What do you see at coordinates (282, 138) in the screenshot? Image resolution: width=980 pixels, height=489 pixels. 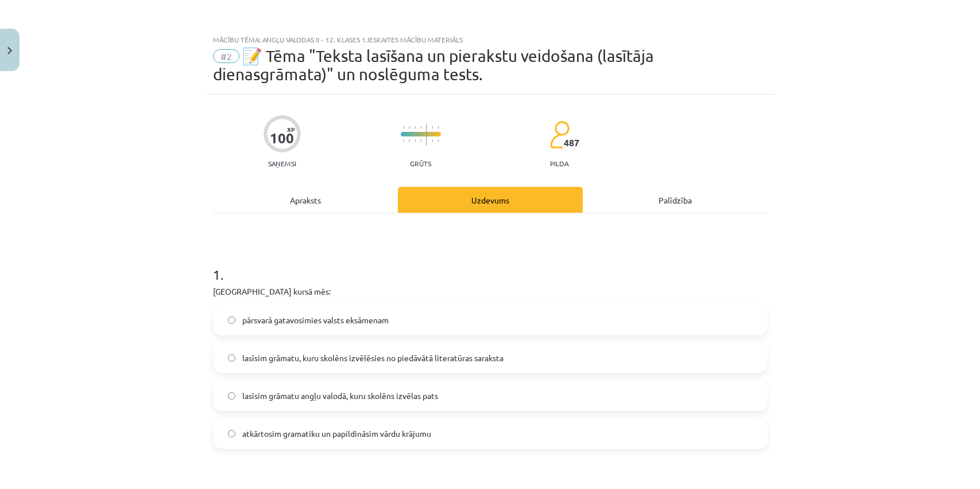 I see `div: 100` at bounding box center [282, 138].